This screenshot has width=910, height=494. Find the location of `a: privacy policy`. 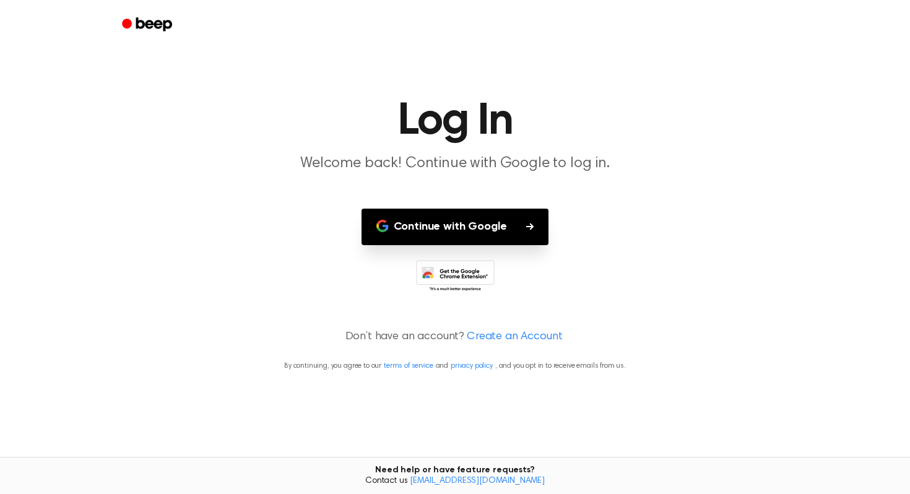

a: privacy policy is located at coordinates (472, 366).